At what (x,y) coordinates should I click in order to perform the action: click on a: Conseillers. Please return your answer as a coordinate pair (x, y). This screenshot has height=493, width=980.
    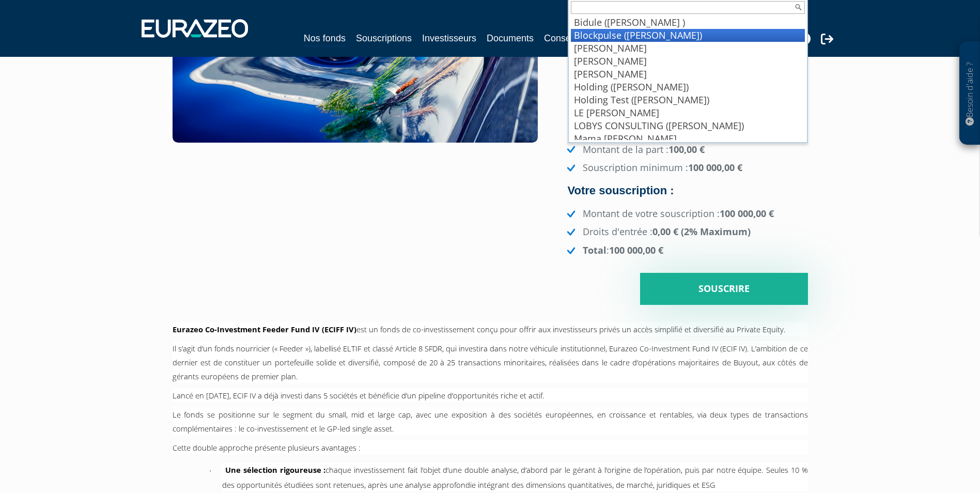
    Looking at the image, I should click on (567, 38).